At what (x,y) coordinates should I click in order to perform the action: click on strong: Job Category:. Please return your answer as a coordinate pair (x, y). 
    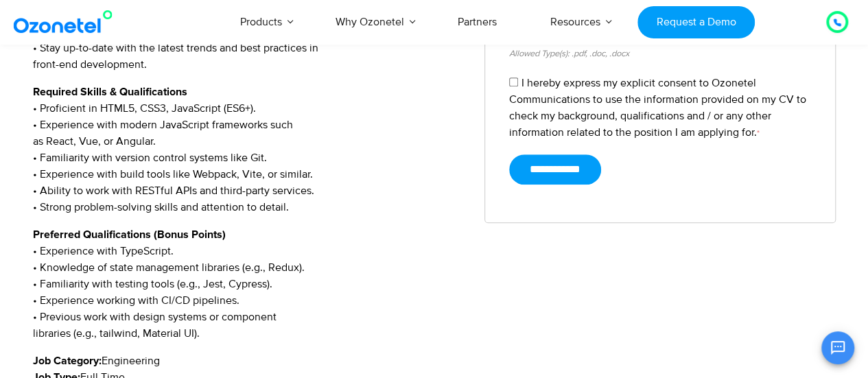
    Looking at the image, I should click on (67, 361).